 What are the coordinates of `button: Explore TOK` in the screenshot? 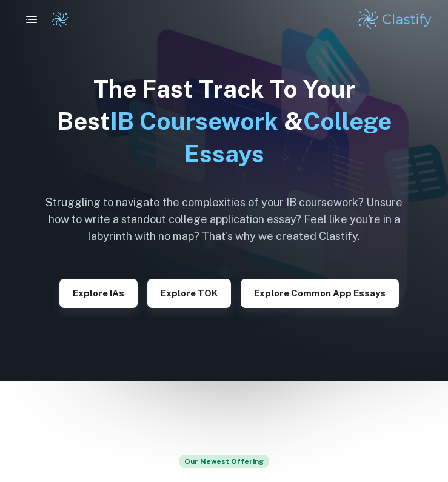 It's located at (189, 293).